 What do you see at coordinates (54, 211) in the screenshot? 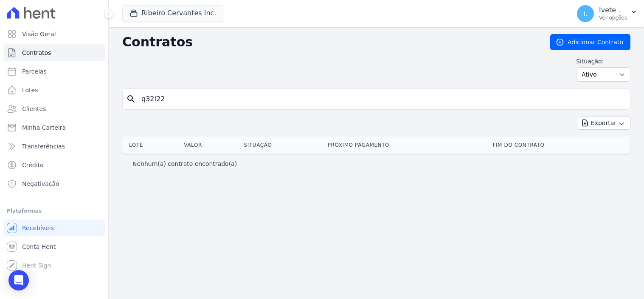
I see `div: Plataformas` at bounding box center [54, 211].